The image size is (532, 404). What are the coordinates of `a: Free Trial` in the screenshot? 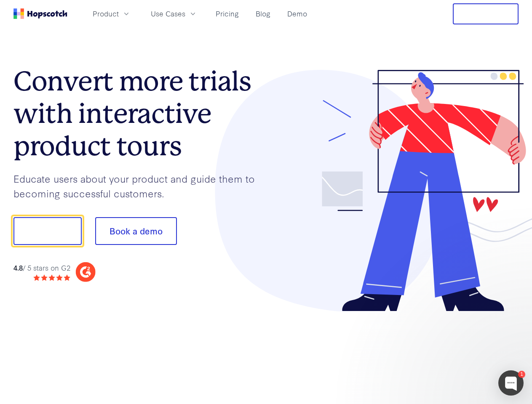 It's located at (486, 14).